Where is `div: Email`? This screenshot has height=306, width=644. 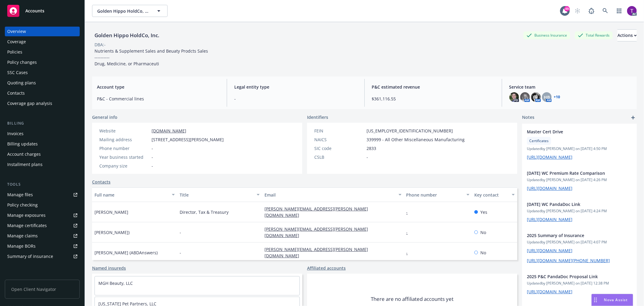 div: Email is located at coordinates (329, 195).